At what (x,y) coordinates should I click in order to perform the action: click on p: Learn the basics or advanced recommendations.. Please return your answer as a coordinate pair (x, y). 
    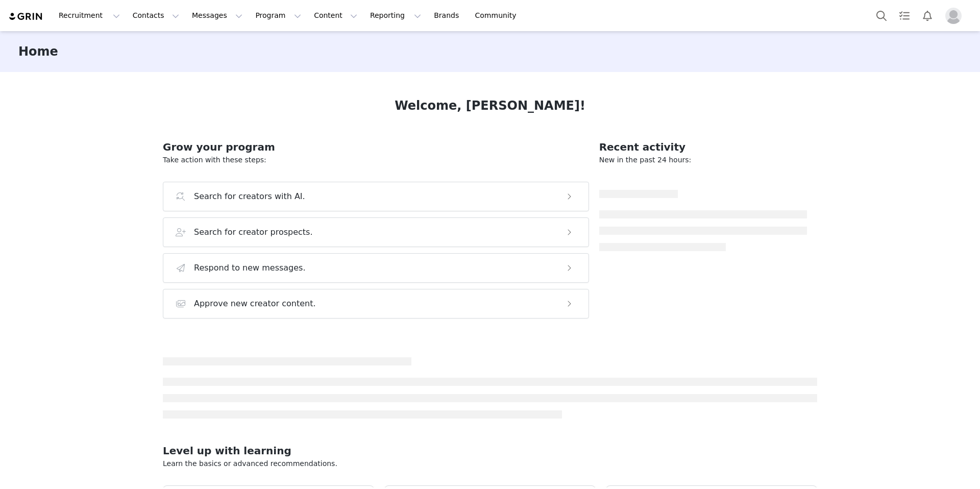
    Looking at the image, I should click on (490, 464).